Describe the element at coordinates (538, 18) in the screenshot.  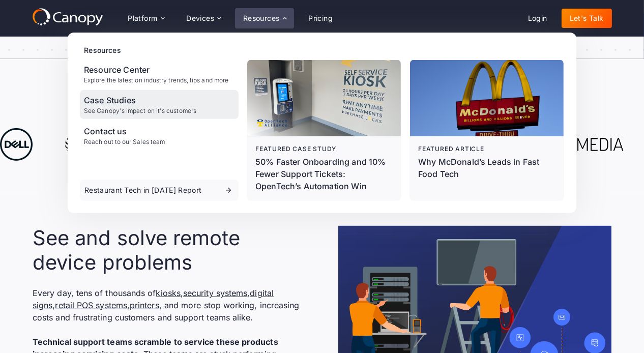
I see `a: Login` at that location.